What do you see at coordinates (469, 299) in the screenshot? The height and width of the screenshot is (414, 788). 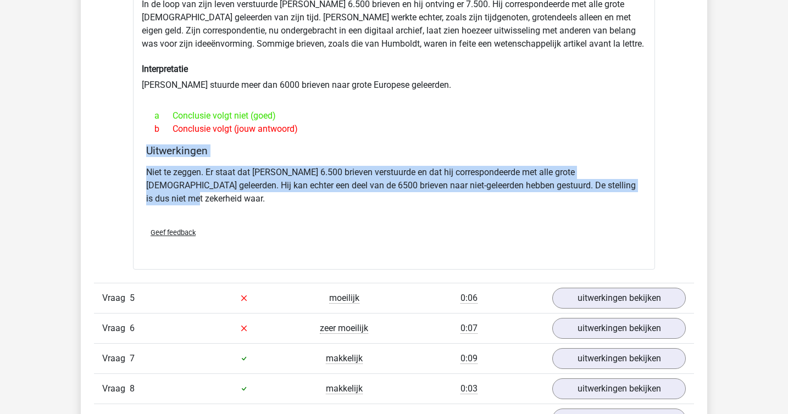 I see `span: 0:06` at bounding box center [469, 299].